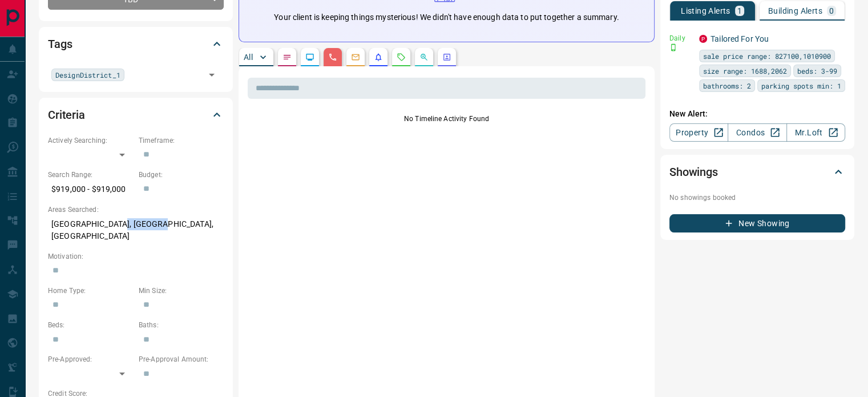  I want to click on p: Budget:, so click(181, 175).